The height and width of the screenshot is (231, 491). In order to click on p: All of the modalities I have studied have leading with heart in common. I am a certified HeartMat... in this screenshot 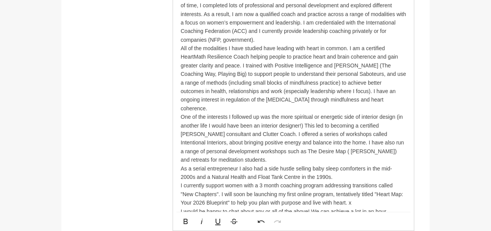, I will do `click(294, 78)`.